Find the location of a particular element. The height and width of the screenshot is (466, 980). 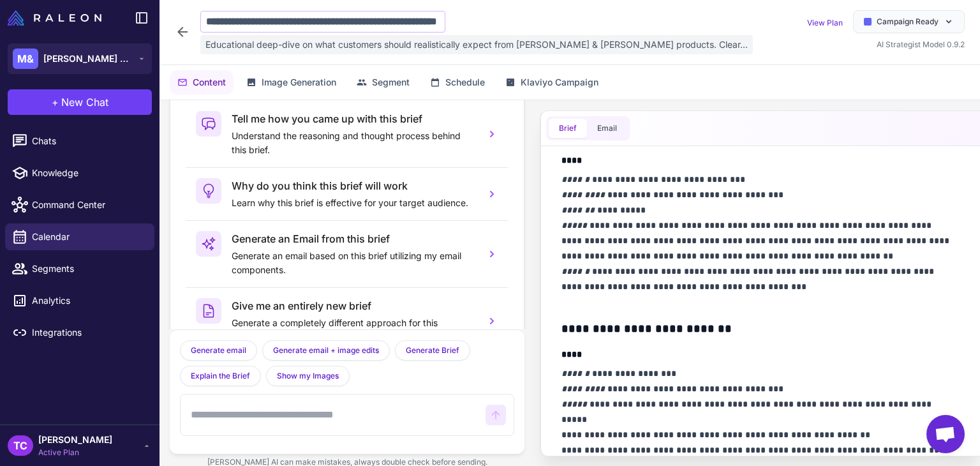

span: Chats is located at coordinates (88, 141).